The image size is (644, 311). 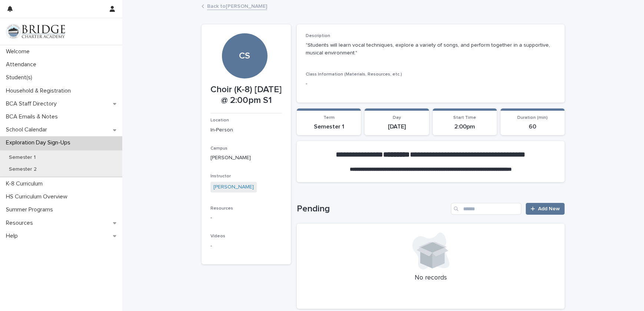 What do you see at coordinates (318, 36) in the screenshot?
I see `span: Description` at bounding box center [318, 36].